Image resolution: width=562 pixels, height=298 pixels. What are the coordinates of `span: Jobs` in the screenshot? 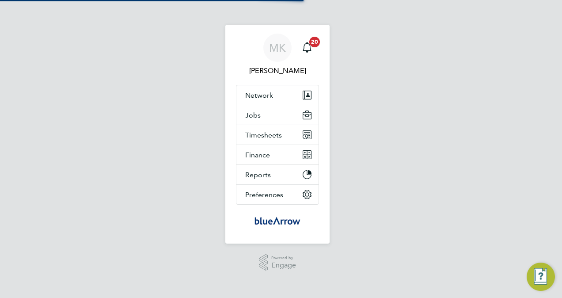 It's located at (253, 115).